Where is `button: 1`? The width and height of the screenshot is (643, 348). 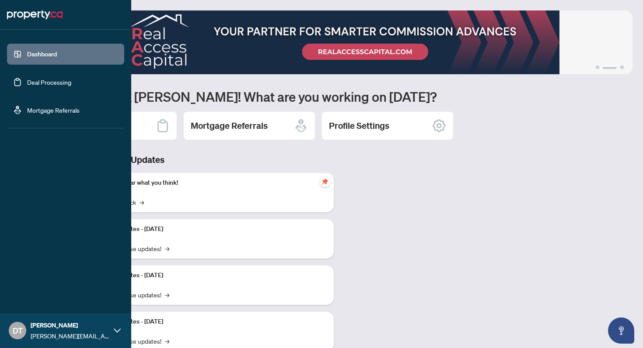 button: 1 is located at coordinates (597, 67).